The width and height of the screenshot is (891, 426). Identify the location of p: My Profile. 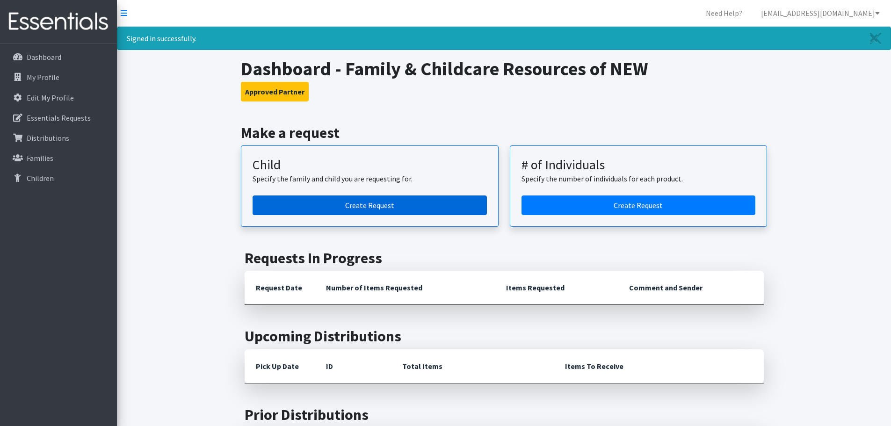
(43, 77).